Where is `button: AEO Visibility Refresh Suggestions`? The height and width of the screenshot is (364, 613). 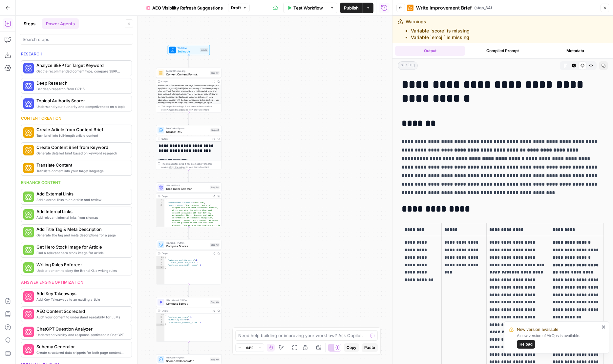
button: AEO Visibility Refresh Suggestions is located at coordinates (184, 8).